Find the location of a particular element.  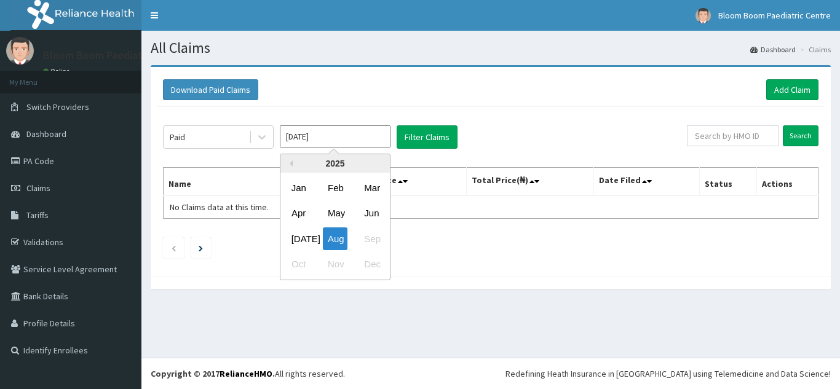

a: Next page is located at coordinates (200, 248).